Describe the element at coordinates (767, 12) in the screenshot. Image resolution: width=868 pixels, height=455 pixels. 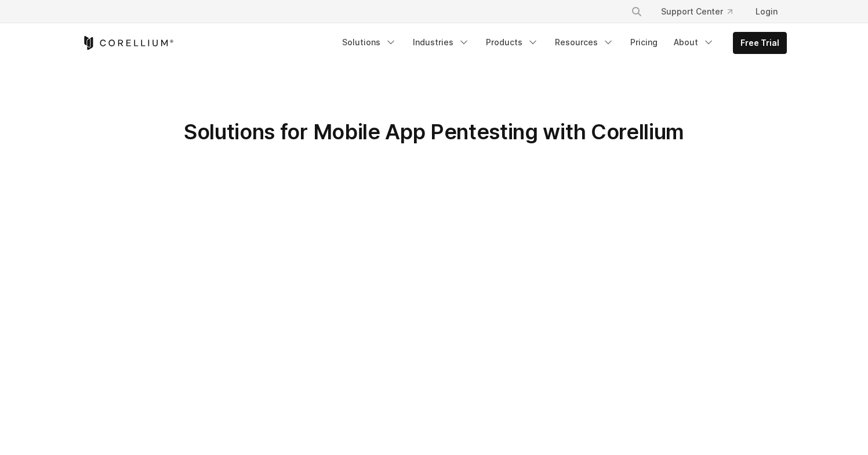
I see `a: Login` at that location.